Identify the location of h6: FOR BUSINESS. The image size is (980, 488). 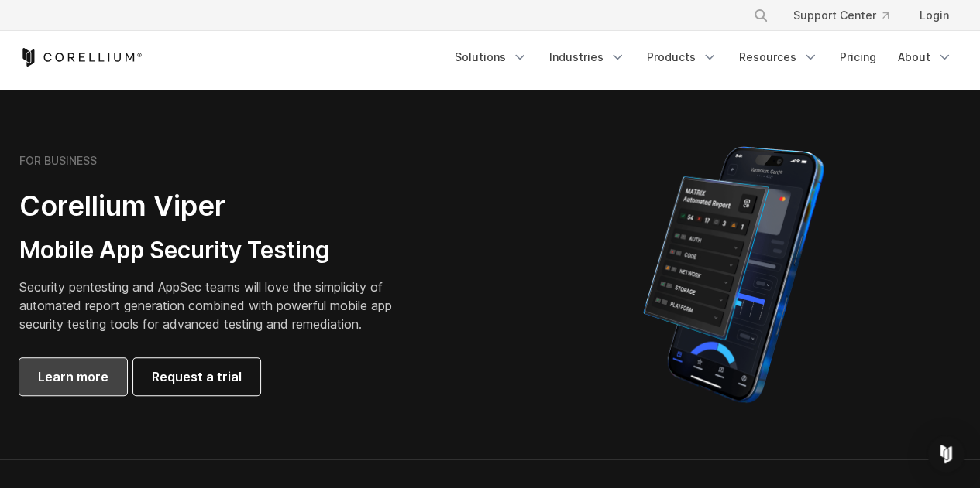
(58, 161).